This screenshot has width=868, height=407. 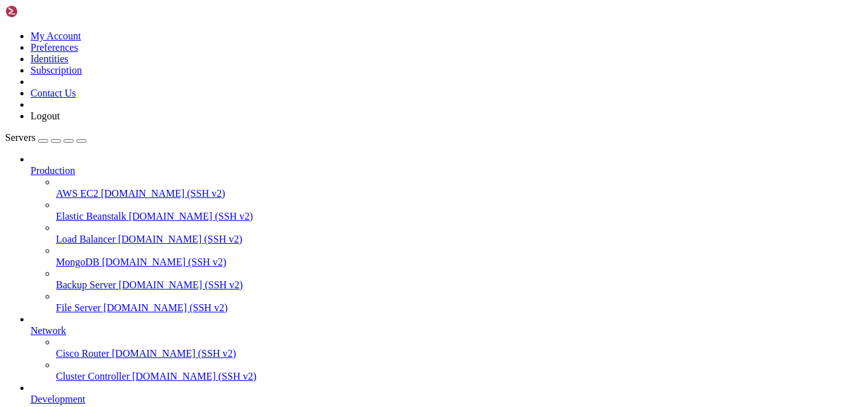 I want to click on img: Shellngn, so click(x=41, y=12).